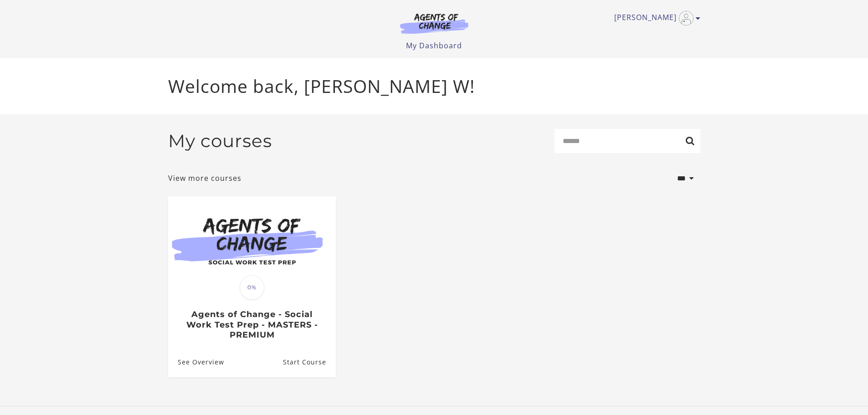  Describe the element at coordinates (309, 362) in the screenshot. I see `a: Agents of Change - Social Work Test Prep - MASTERS - PREMIUM: Resume Course` at that location.